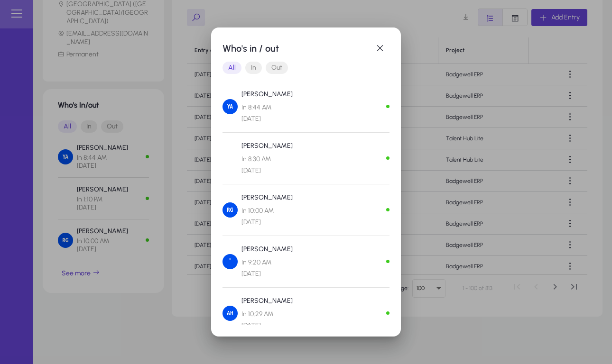 This screenshot has height=364, width=612. Describe the element at coordinates (230, 106) in the screenshot. I see `img: Yara Ahmed` at that location.